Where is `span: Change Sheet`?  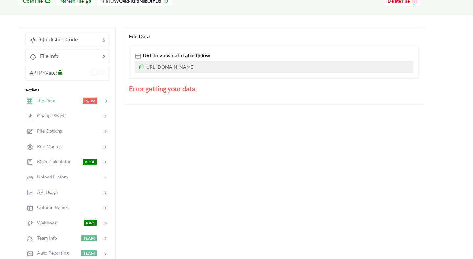
span: Change Sheet is located at coordinates (49, 115).